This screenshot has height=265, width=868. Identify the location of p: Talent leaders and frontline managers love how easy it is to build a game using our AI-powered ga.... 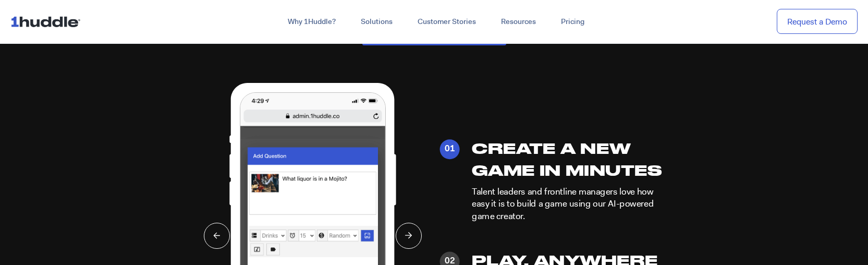
(571, 204).